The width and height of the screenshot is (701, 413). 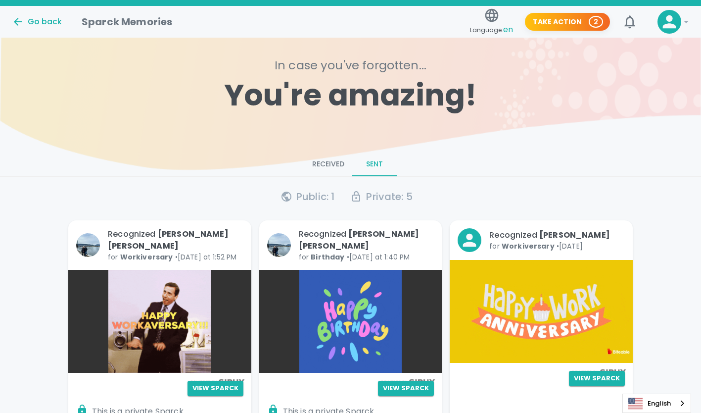 I want to click on div: Go back, so click(x=37, y=22).